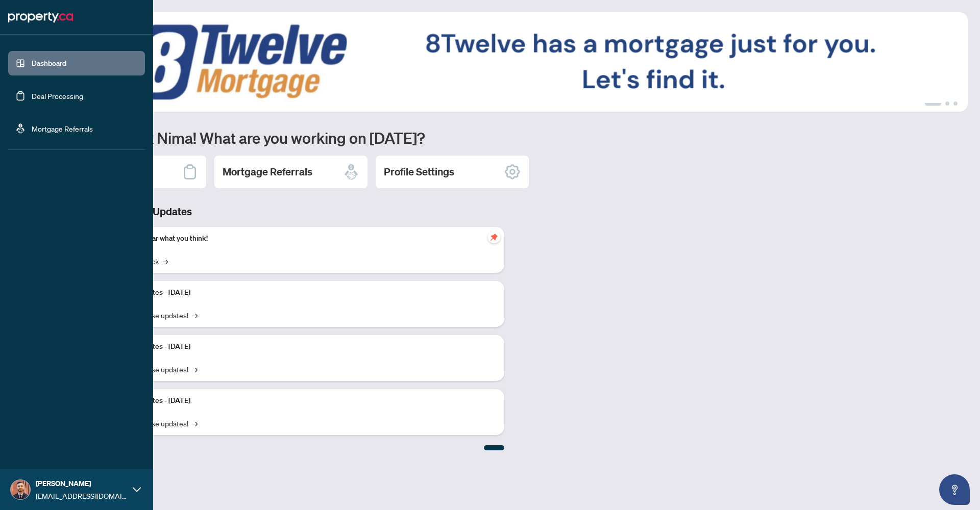 The width and height of the screenshot is (980, 510). Describe the element at coordinates (510, 61) in the screenshot. I see `img: Slide 0` at that location.